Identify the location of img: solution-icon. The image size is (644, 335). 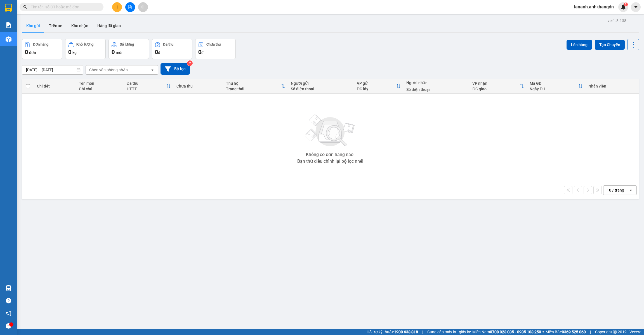
(9, 25).